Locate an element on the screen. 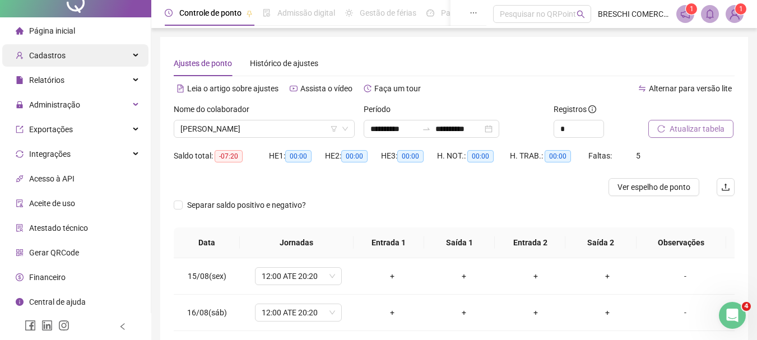 The width and height of the screenshot is (757, 340). span: api is located at coordinates (20, 179).